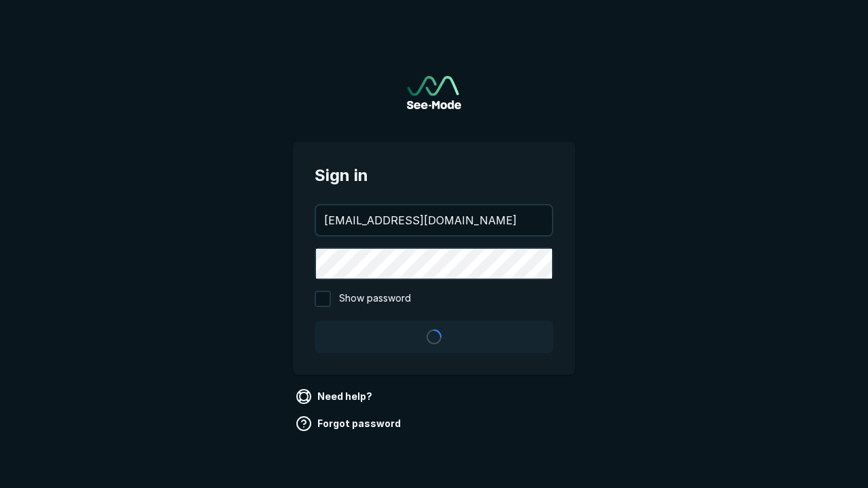 The width and height of the screenshot is (868, 488). Describe the element at coordinates (375, 299) in the screenshot. I see `span: Show password` at that location.